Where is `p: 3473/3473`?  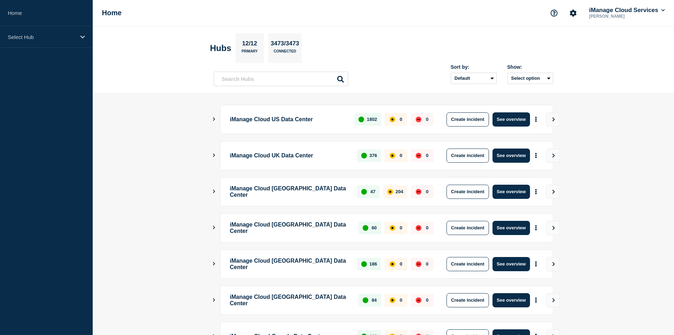 p: 3473/3473 is located at coordinates (285, 45).